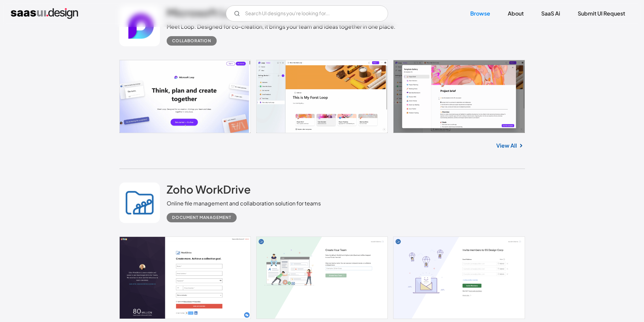 This screenshot has height=322, width=644. I want to click on a: About, so click(515, 13).